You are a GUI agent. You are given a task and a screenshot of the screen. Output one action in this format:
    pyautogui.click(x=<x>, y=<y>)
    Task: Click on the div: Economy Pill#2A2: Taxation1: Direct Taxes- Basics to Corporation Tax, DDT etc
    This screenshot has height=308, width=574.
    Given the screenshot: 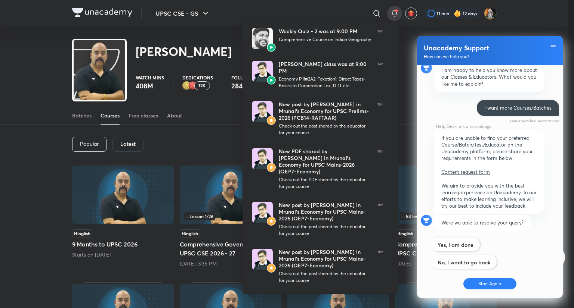 What is the action you would take?
    pyautogui.click(x=325, y=83)
    